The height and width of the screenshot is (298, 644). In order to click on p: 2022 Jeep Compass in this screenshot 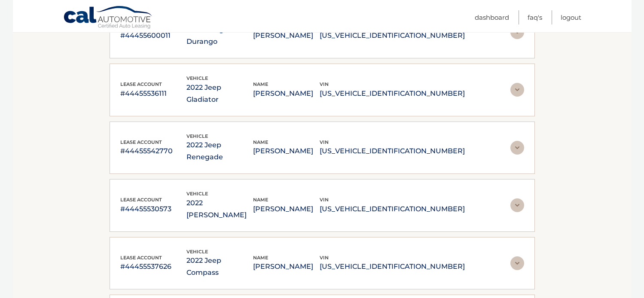, I will do `click(220, 267)`.